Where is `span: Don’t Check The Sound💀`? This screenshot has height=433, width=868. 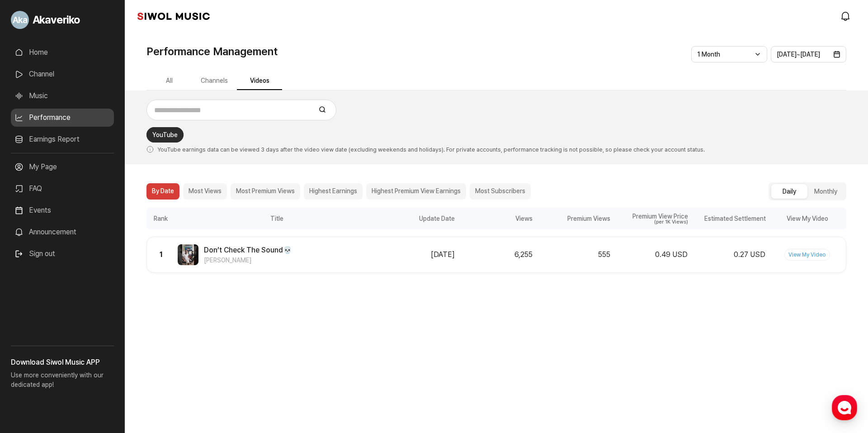
span: Don’t Check The Sound💀 is located at coordinates (248, 250).